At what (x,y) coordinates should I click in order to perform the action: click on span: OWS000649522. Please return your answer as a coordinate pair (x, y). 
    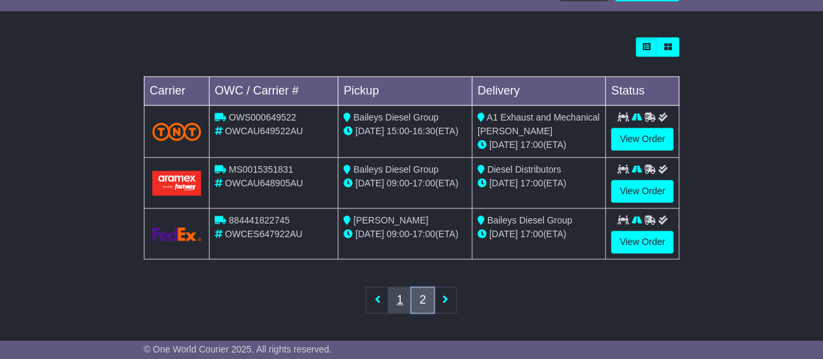
    Looking at the image, I should click on (263, 117).